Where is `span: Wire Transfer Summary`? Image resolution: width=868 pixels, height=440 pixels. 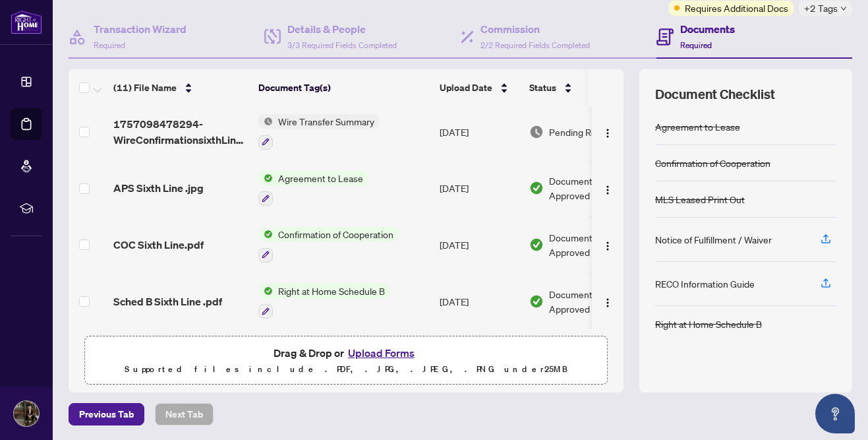 span: Wire Transfer Summary is located at coordinates (326, 122).